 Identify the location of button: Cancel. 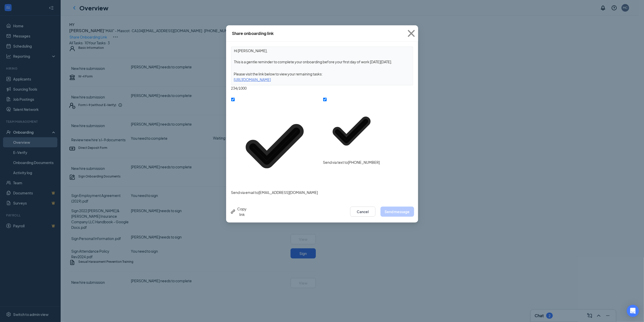
(363, 212).